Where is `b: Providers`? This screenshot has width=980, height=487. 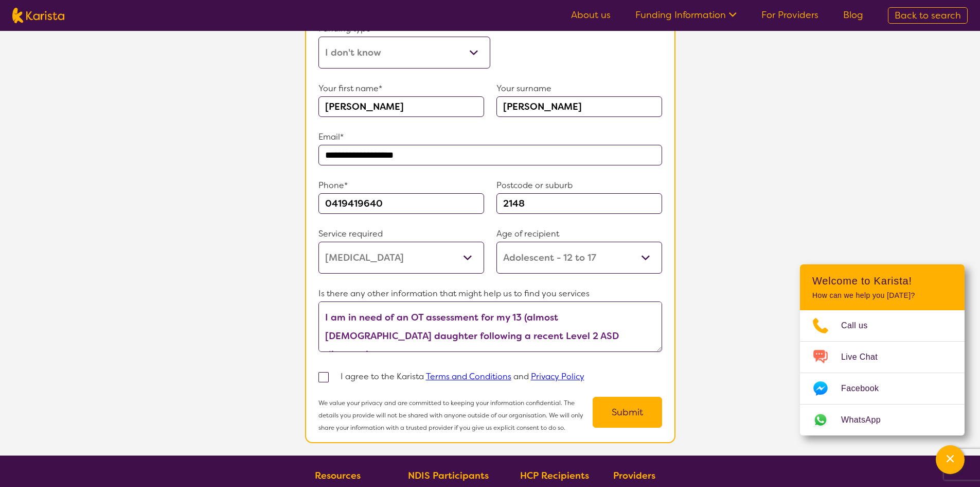 b: Providers is located at coordinates (635, 476).